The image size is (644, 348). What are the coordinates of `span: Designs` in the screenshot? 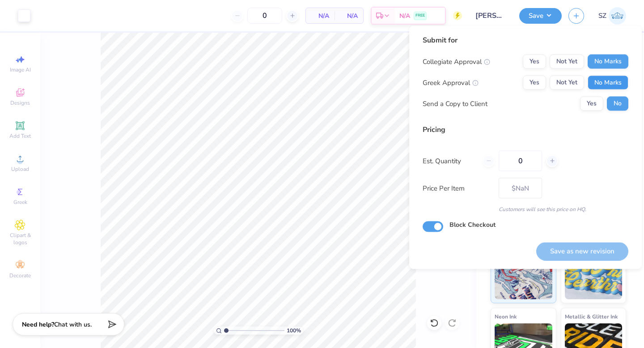 It's located at (20, 103).